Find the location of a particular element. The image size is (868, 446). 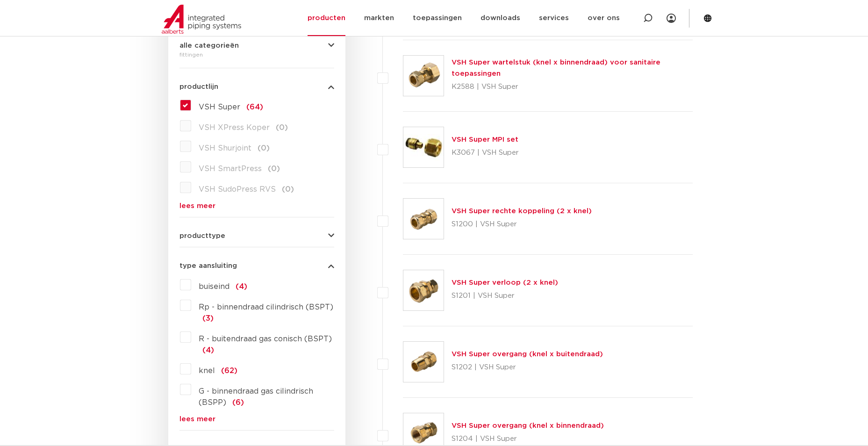

span: knel is located at coordinates (206, 371).